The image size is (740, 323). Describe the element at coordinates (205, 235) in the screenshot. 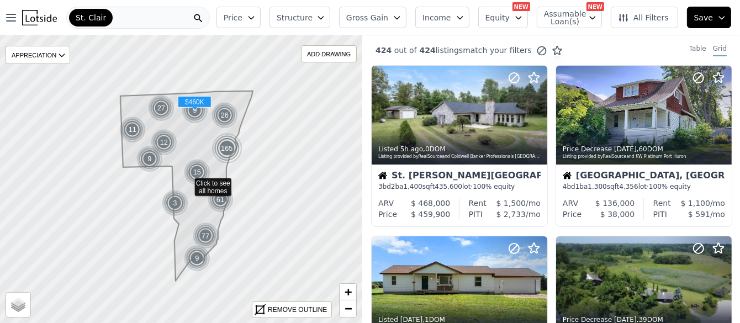

I see `div: 77` at that location.